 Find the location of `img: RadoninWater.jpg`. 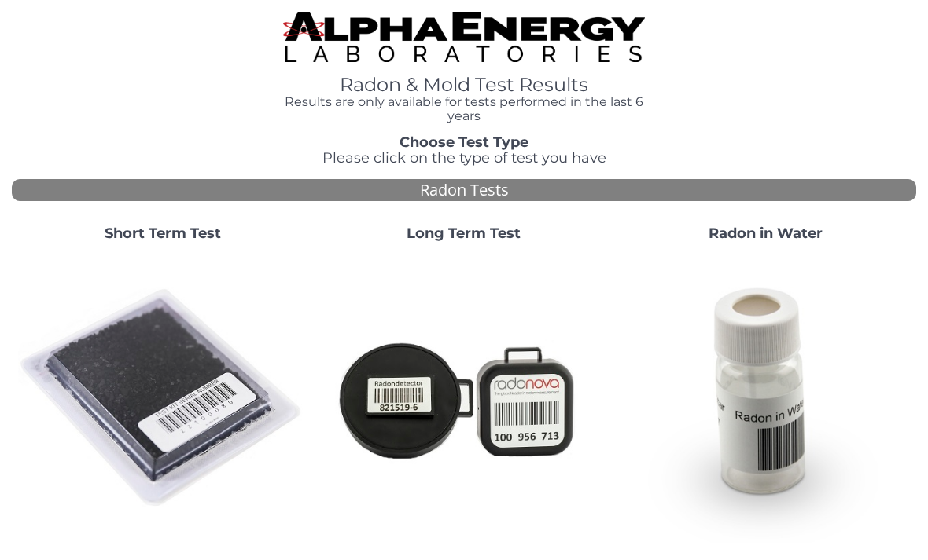

img: RadoninWater.jpg is located at coordinates (765, 398).